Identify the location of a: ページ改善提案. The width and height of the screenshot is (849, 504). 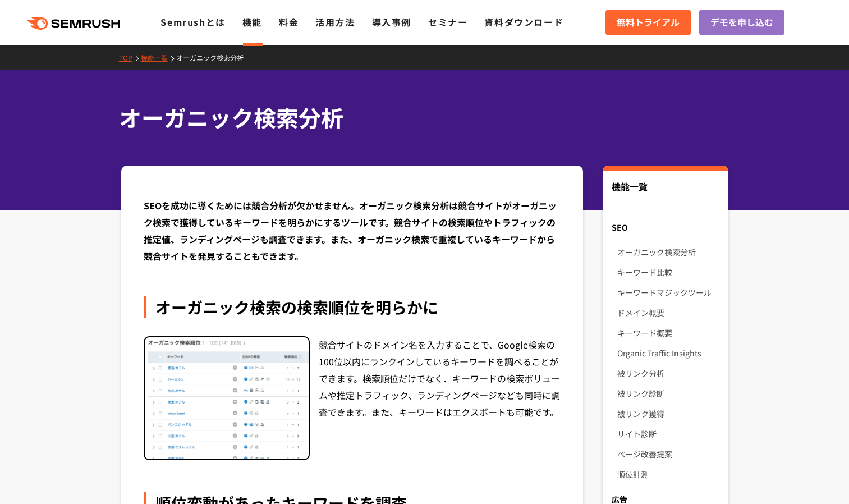
(668, 454).